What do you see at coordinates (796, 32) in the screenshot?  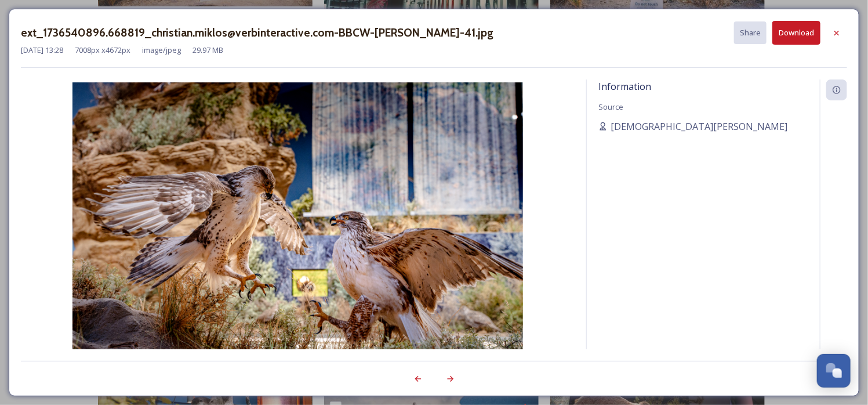 I see `button: Download` at bounding box center [796, 32].